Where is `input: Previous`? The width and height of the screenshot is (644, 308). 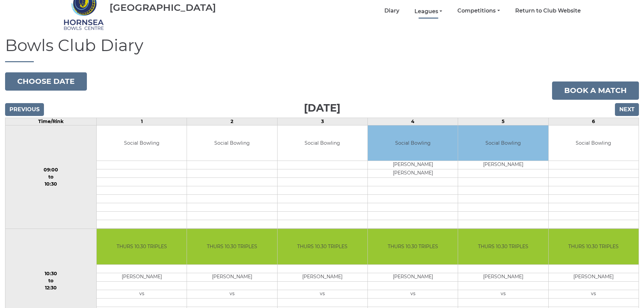 input: Previous is located at coordinates (24, 109).